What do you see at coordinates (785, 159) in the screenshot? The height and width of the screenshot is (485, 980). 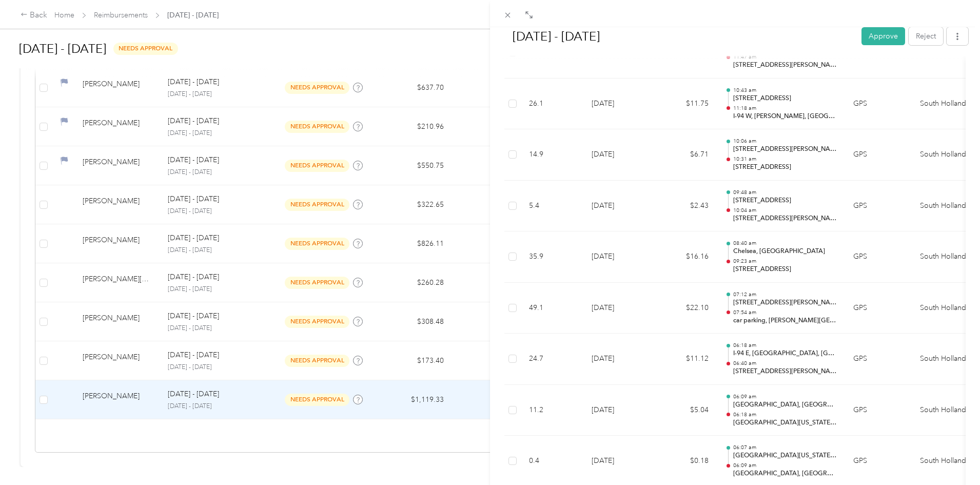 I see `p: 10:31 am` at bounding box center [785, 159].